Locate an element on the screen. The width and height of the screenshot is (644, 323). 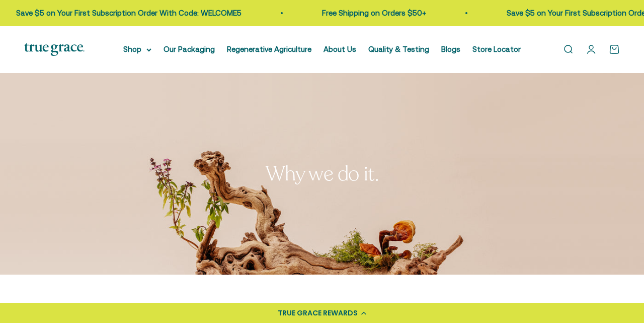
a: Free Shipping on Orders $50+ is located at coordinates (248, 13).